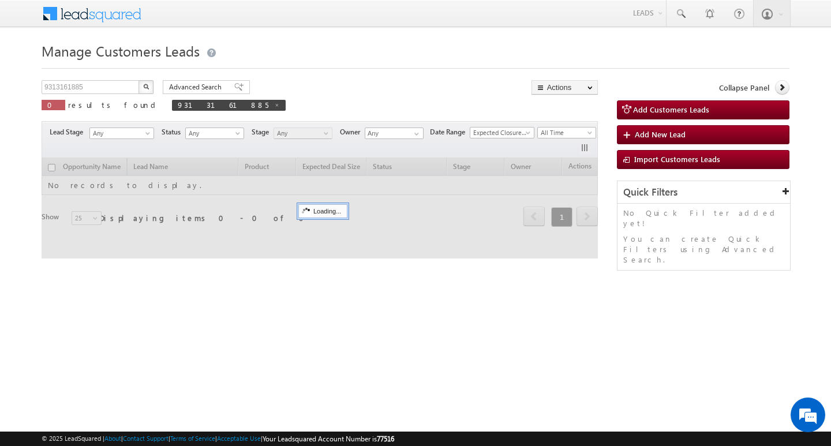 This screenshot has width=831, height=446. Describe the element at coordinates (661, 134) in the screenshot. I see `span: Add New Lead` at that location.